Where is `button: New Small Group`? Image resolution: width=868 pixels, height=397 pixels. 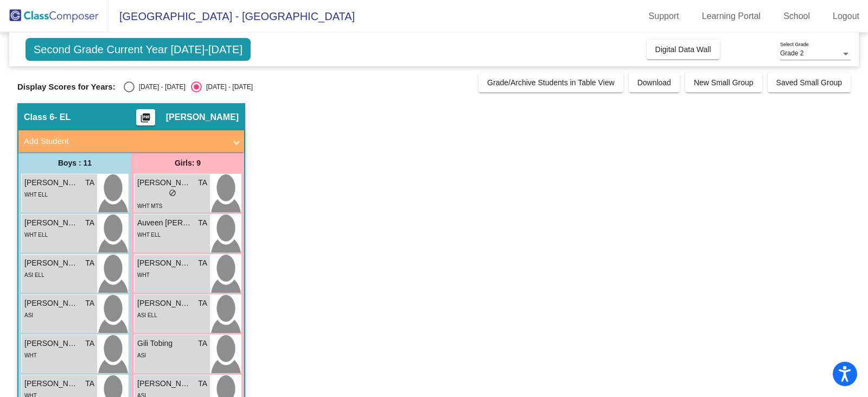 button: New Small Group is located at coordinates (724, 83).